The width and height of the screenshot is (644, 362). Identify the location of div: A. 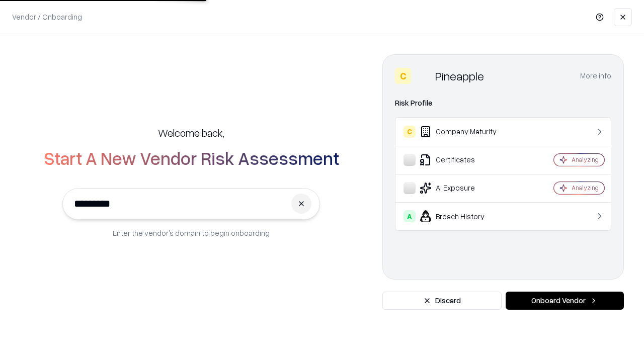
(410, 216).